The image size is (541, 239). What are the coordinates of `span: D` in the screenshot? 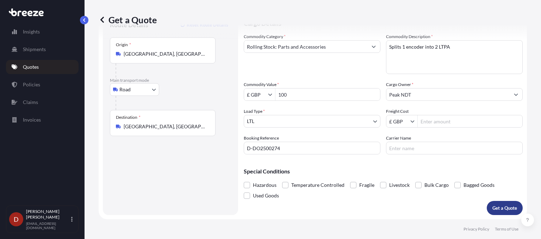 It's located at (16, 219).